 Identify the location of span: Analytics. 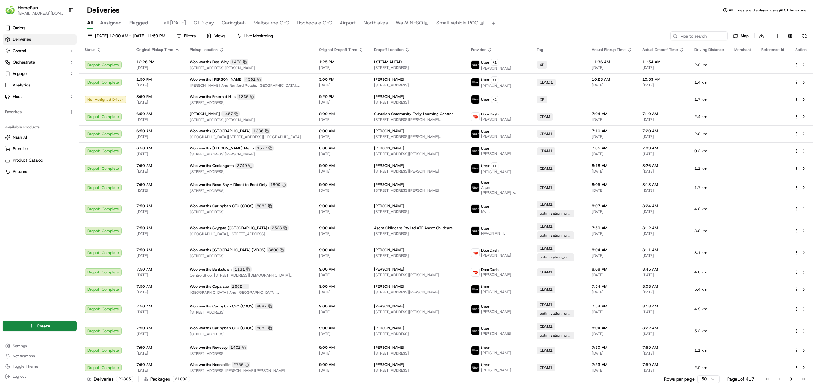
(21, 85).